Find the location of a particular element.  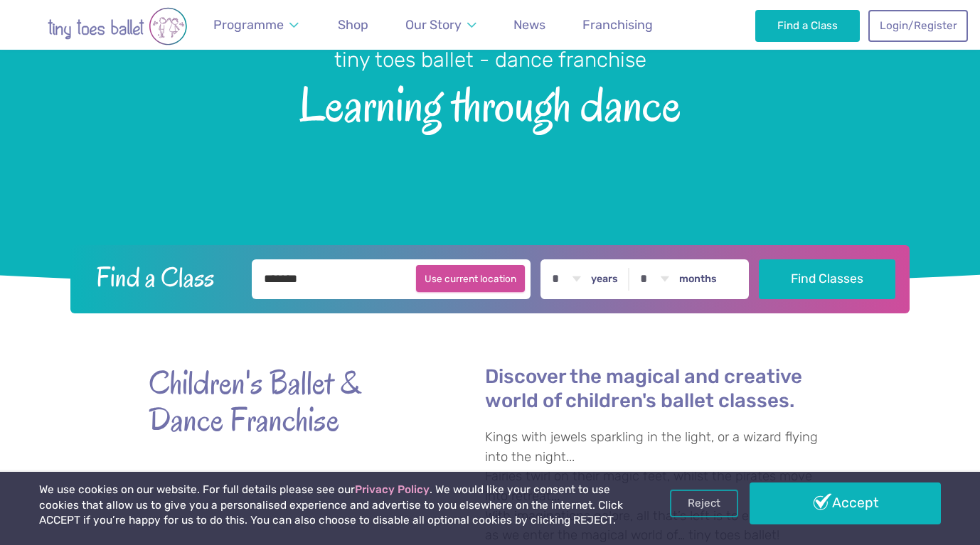

img: tiny toes ballet is located at coordinates (117, 26).